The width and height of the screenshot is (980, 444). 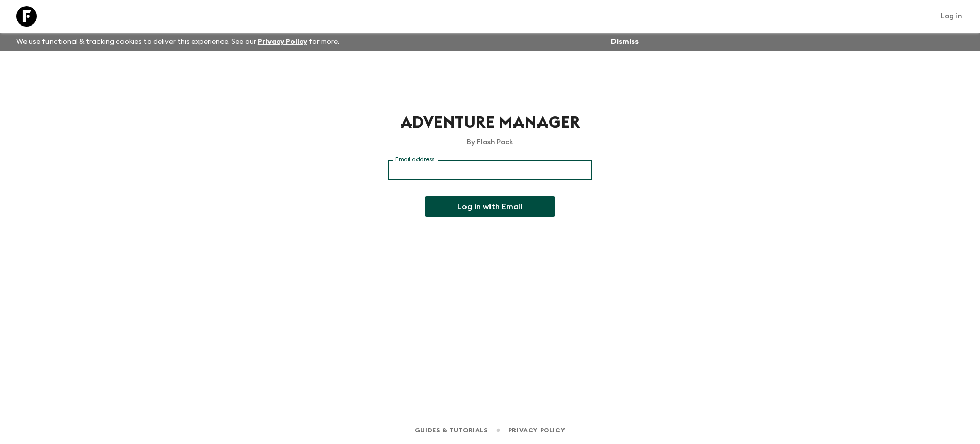 I want to click on p: By Flash Pack, so click(x=490, y=143).